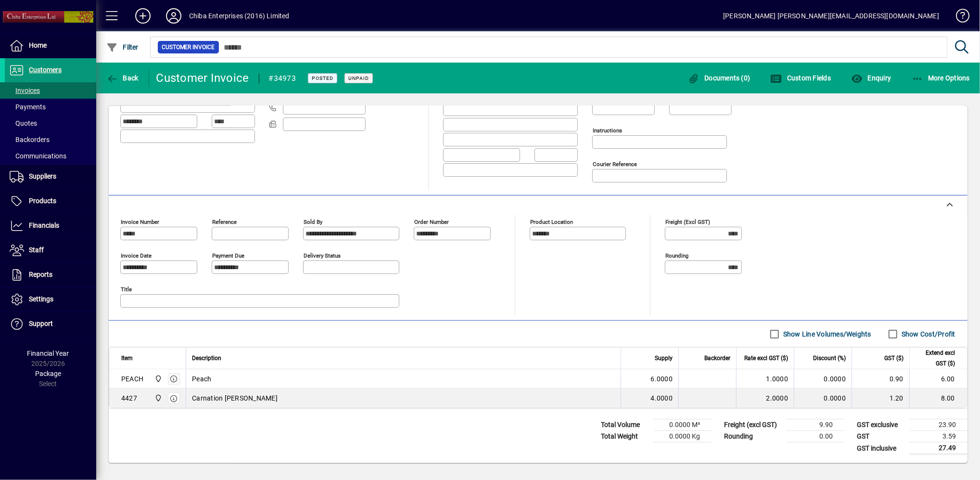  What do you see at coordinates (228, 256) in the screenshot?
I see `mat-label: Payment due` at bounding box center [228, 256].